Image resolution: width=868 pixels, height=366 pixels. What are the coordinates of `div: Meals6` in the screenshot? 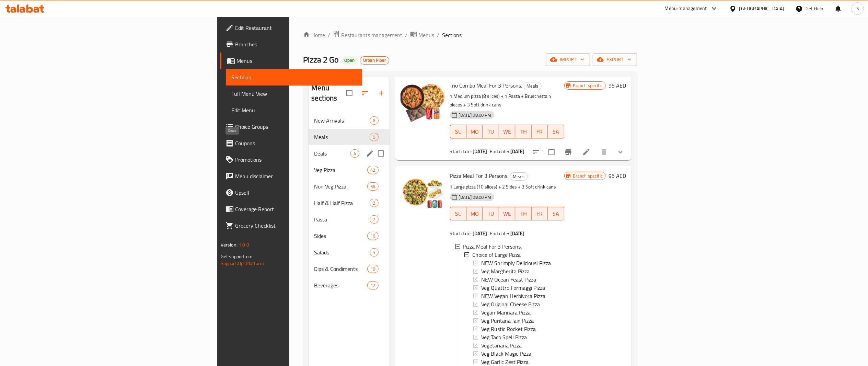 It's located at (349, 137).